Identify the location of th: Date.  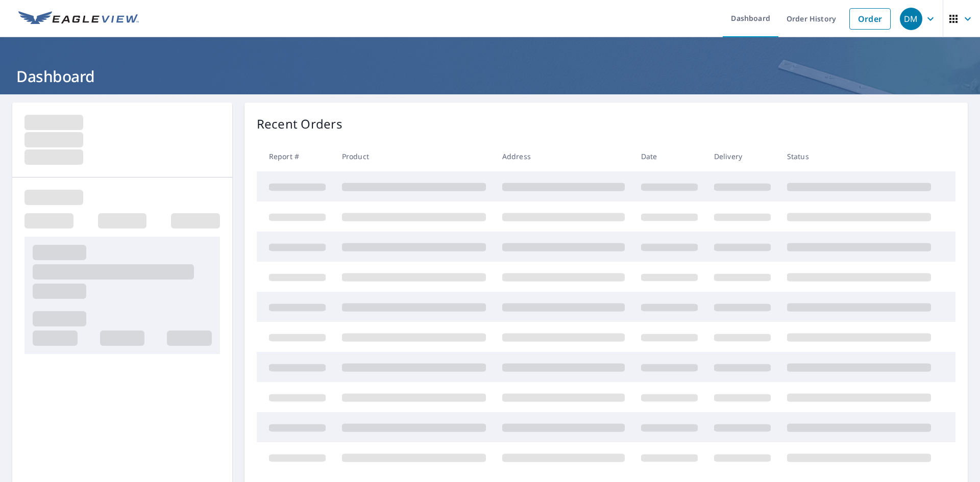
(669, 156).